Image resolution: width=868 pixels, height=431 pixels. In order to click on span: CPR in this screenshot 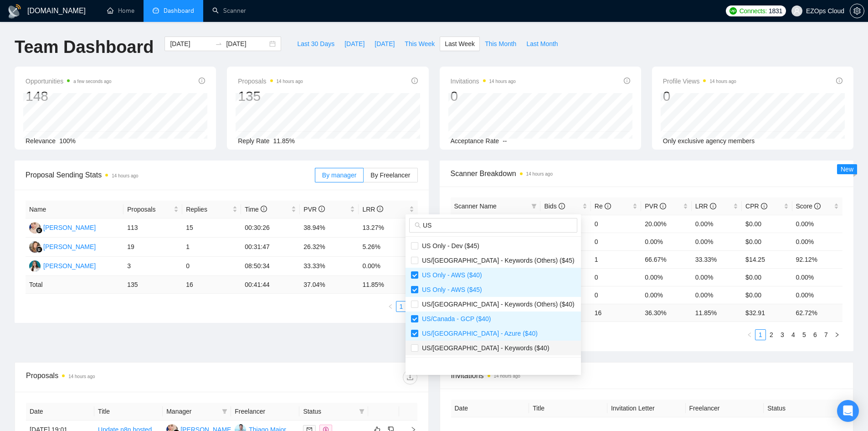, I will do `click(756, 206)`.